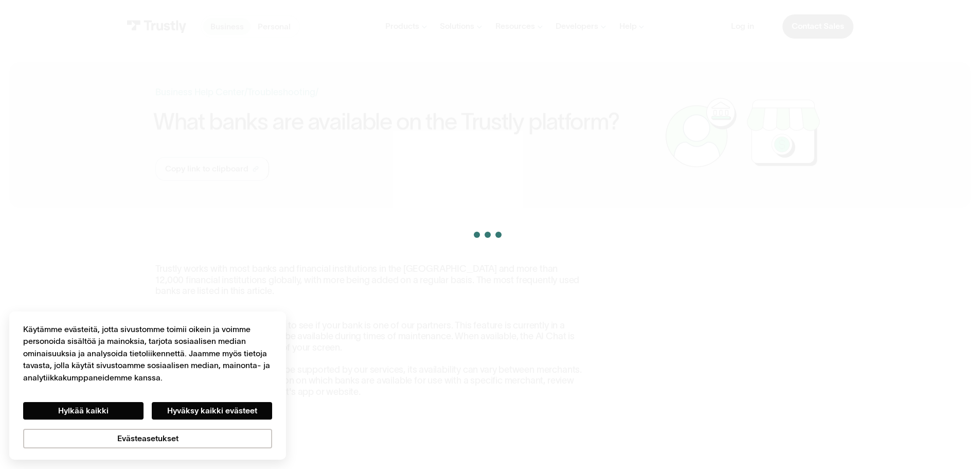  Describe the element at coordinates (147, 385) in the screenshot. I see `div: Cookie banner` at that location.